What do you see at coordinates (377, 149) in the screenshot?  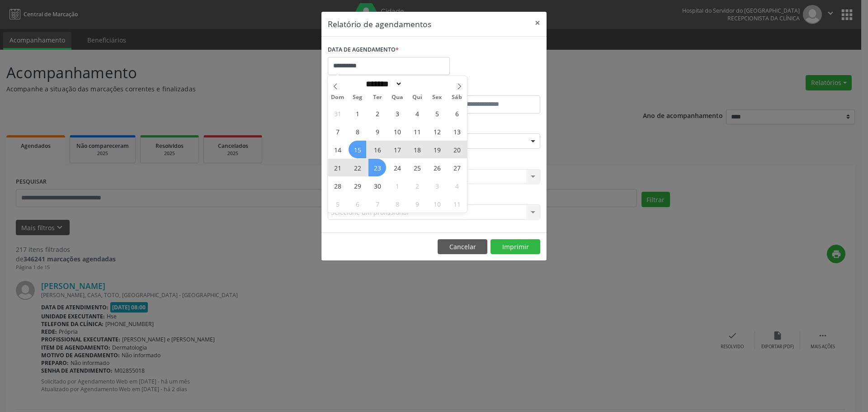 I see `span: Setembro 16, 2025` at bounding box center [377, 149].